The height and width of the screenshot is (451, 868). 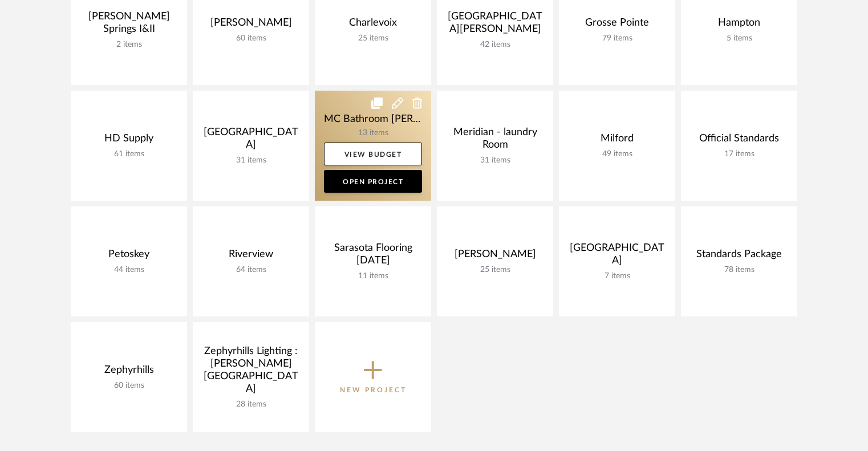 What do you see at coordinates (373, 25) in the screenshot?
I see `div: Charlevoix` at bounding box center [373, 25].